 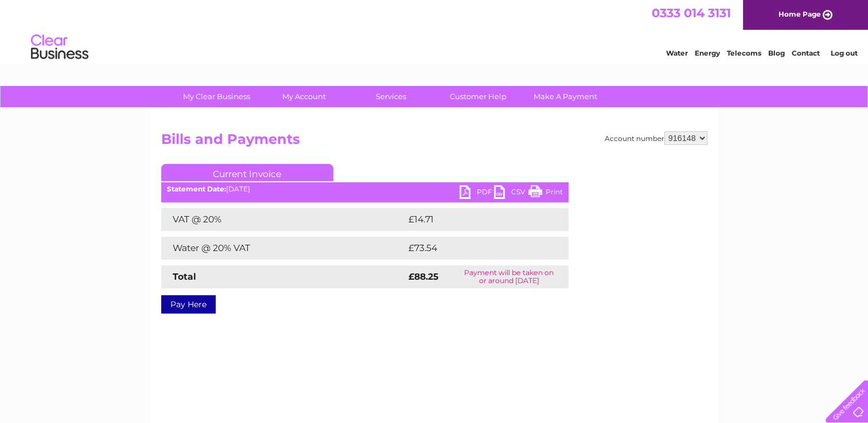 What do you see at coordinates (744, 53) in the screenshot?
I see `a: Telecoms` at bounding box center [744, 53].